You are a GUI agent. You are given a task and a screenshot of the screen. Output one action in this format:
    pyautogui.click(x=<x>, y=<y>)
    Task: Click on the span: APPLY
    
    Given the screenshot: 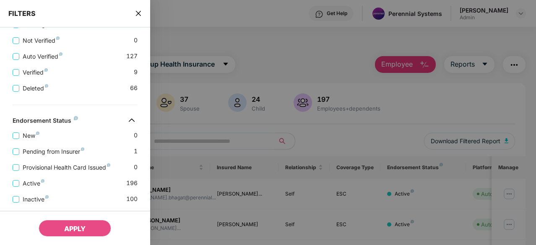 What is the action you would take?
    pyautogui.click(x=75, y=229)
    